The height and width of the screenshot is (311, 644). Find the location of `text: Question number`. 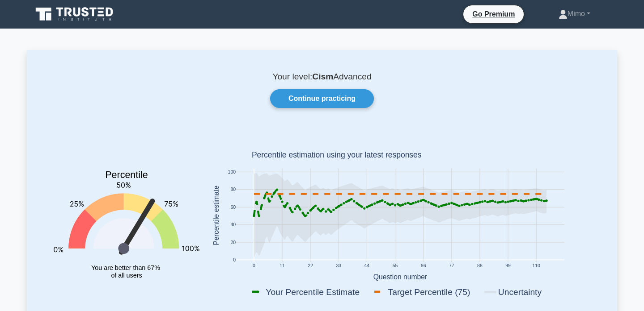

text: Question number is located at coordinates (401, 277).